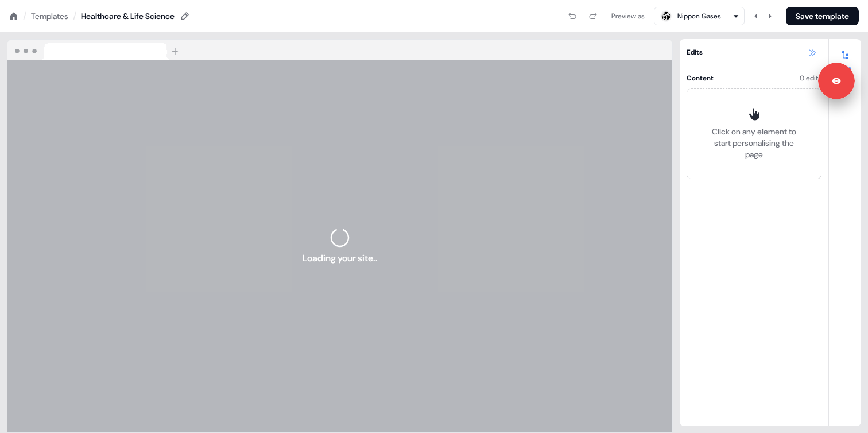 This screenshot has height=433, width=868. What do you see at coordinates (50, 16) in the screenshot?
I see `a: Templates` at bounding box center [50, 16].